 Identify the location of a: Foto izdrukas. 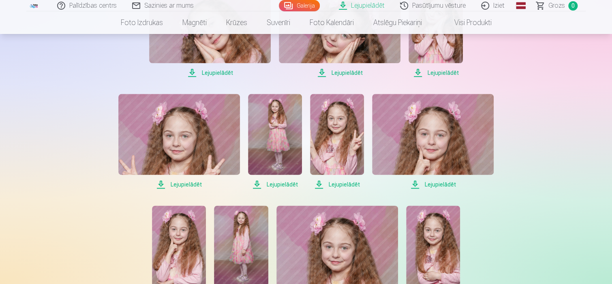
(142, 23).